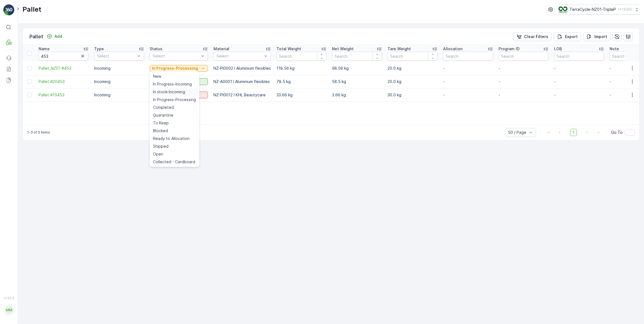 This screenshot has height=324, width=644. I want to click on span: Total Weight :, so click(19, 103).